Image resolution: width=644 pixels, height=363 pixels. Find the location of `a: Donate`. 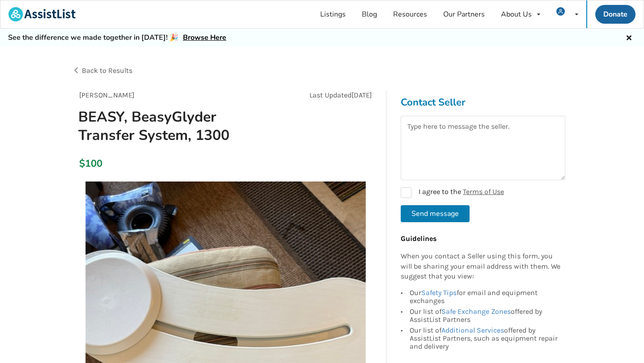

a: Donate is located at coordinates (615, 14).